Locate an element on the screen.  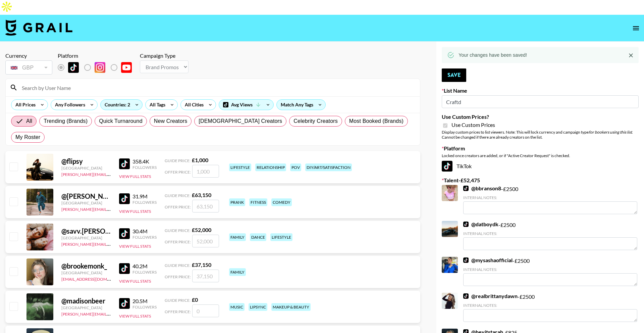
div: 30.4M is located at coordinates (145, 231).